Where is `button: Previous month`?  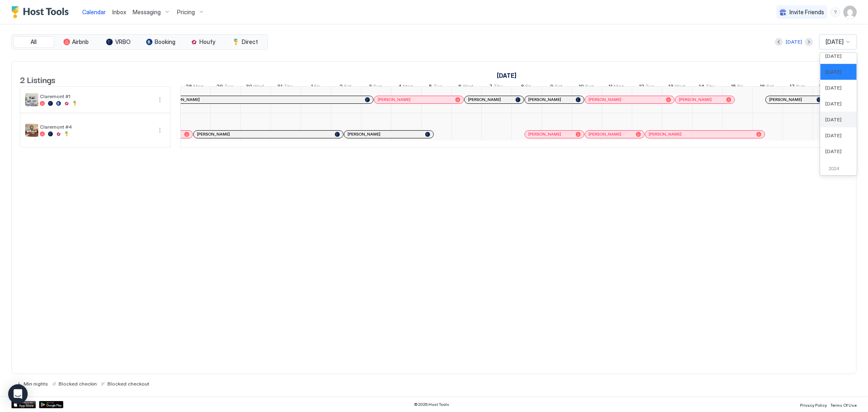 button: Previous month is located at coordinates (779, 42).